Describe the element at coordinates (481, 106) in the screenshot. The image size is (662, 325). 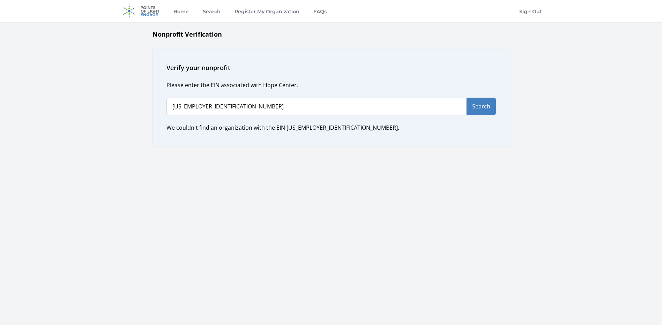
I see `button: Search` at that location.